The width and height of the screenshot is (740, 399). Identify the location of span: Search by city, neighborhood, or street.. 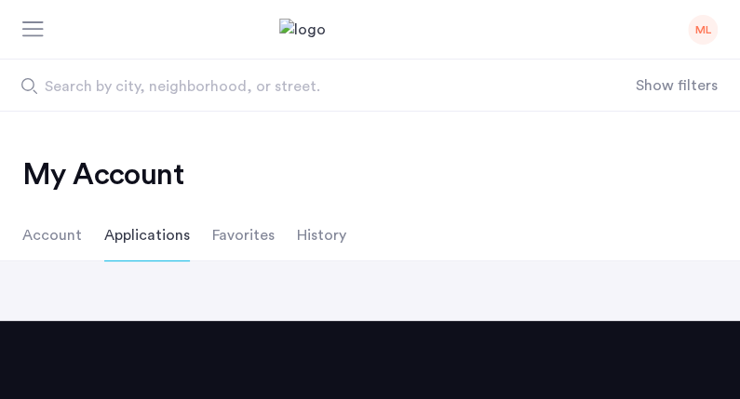
(299, 87).